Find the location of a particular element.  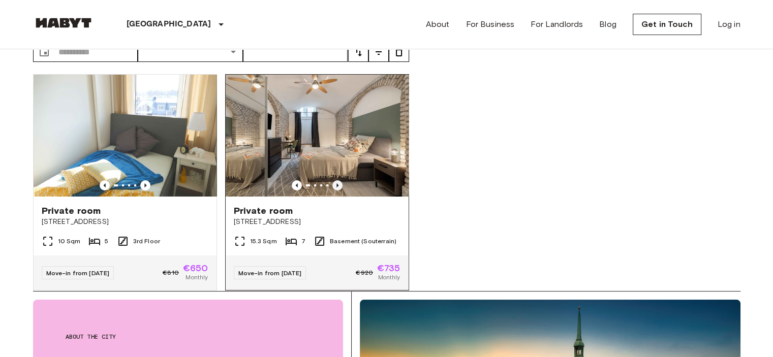

img: Habyt is located at coordinates (64, 23).